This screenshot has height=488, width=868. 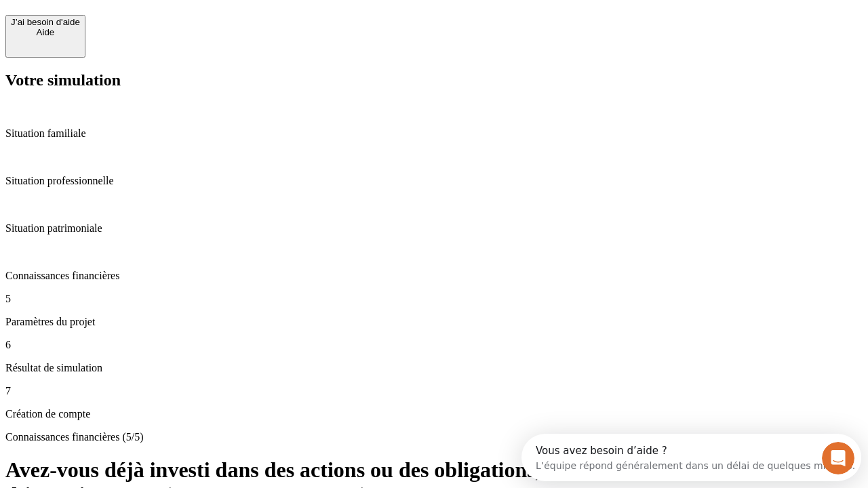 What do you see at coordinates (434, 80) in the screenshot?
I see `h2: Votre simulation` at bounding box center [434, 80].